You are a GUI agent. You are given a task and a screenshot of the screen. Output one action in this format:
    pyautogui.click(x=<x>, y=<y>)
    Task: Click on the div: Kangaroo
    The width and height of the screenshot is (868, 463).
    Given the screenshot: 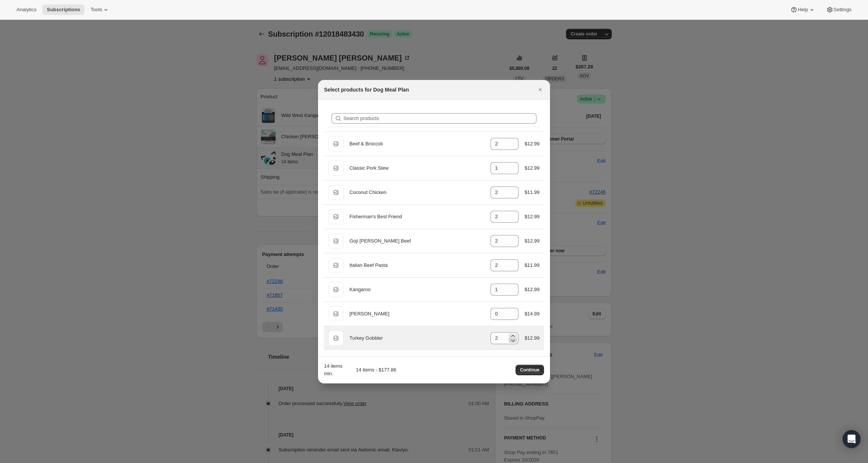 What is the action you would take?
    pyautogui.click(x=417, y=290)
    